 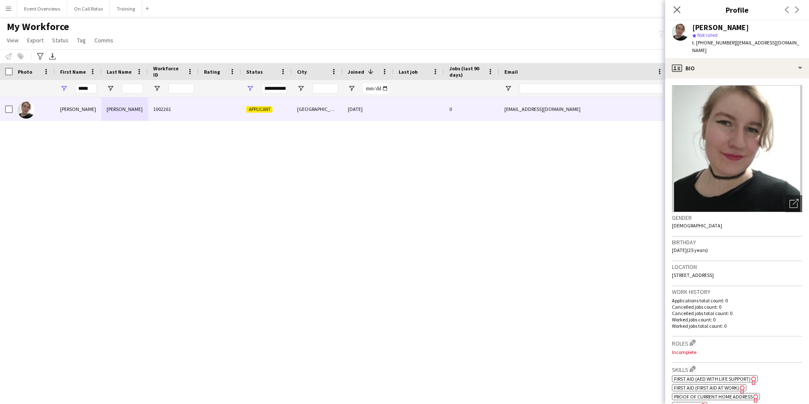 I want to click on a: Export, so click(x=35, y=40).